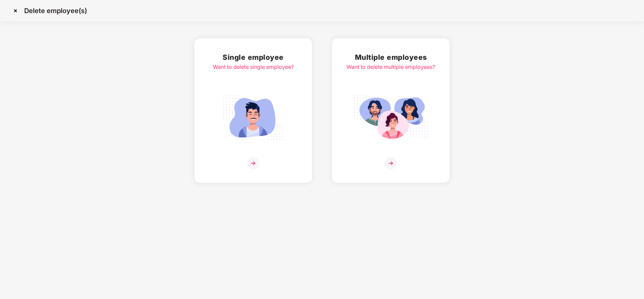  What do you see at coordinates (391, 118) in the screenshot?
I see `img: svg+xml;base64,PHN2ZyB4bWxucz0iaHR0cDovL3d3dy53My5vcmcvMjAwMC9zdmciIGlkPSJNdWx0aXBsZV9lbXBsb3llZS...` at bounding box center [391, 118].